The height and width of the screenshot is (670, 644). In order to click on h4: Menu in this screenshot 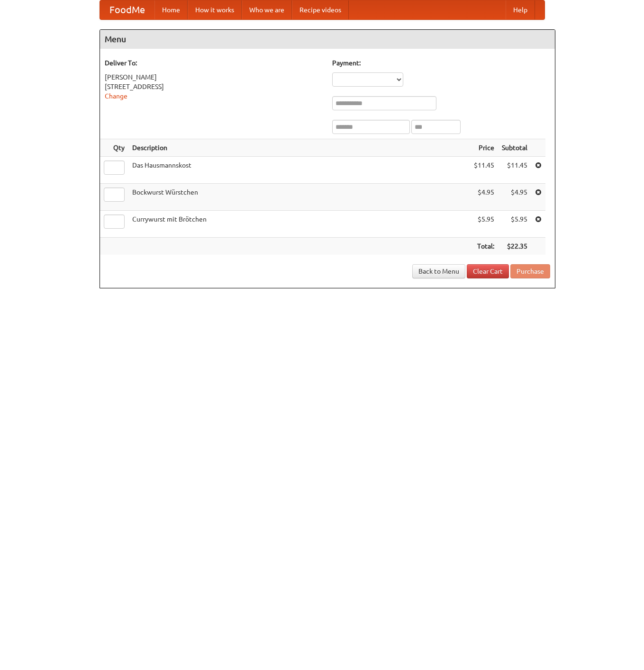, I will do `click(327, 39)`.